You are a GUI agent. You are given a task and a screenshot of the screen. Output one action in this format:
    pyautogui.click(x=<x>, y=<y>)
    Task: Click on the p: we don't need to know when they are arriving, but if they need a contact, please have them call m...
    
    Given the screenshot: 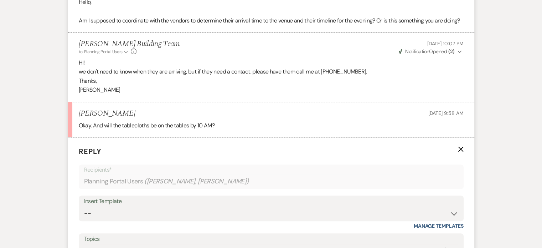 What is the action you would take?
    pyautogui.click(x=271, y=72)
    